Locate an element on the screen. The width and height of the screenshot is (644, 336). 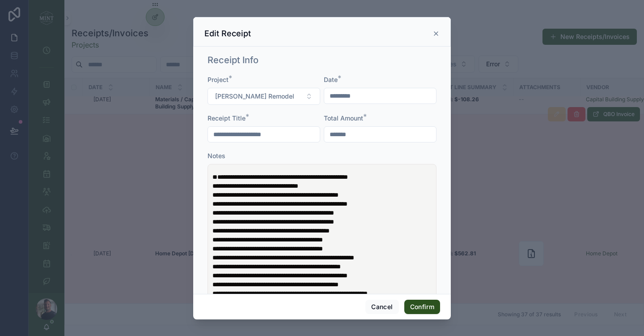
button: Select Button is located at coordinates (264, 96).